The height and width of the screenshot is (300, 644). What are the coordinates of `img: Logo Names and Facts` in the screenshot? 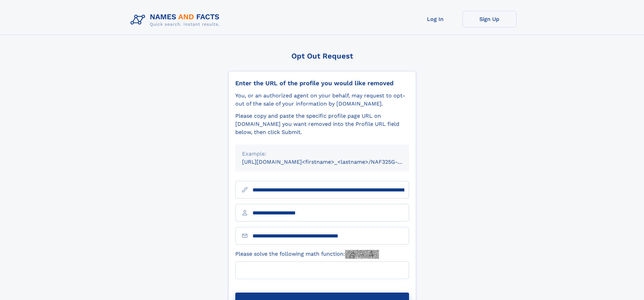 It's located at (176, 20).